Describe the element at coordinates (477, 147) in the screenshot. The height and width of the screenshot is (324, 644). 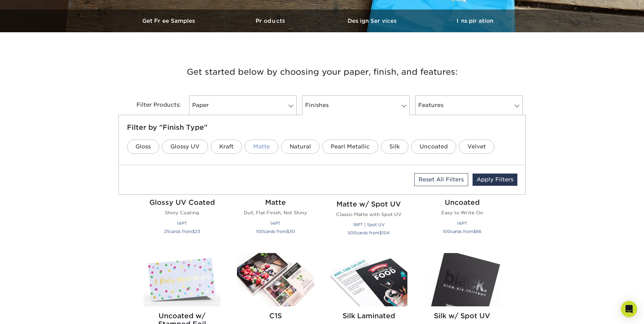
I see `a: Velvet` at that location.